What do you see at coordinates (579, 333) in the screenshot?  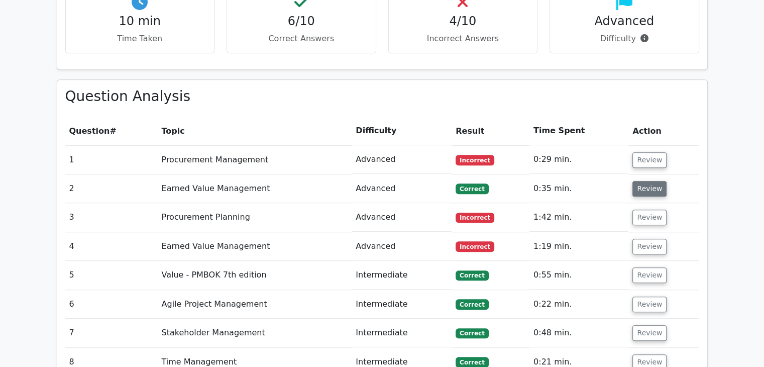 I see `td: 0:48 min.` at bounding box center [579, 333].